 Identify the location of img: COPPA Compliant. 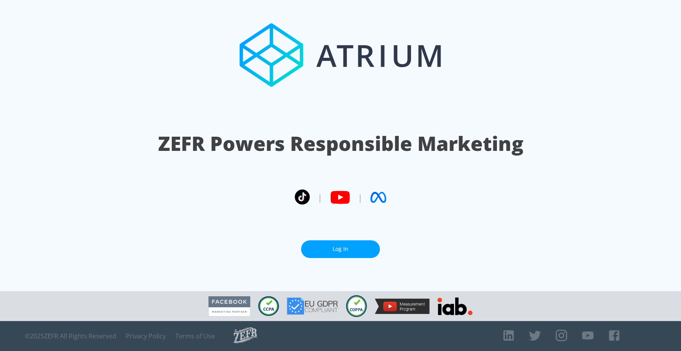
(356, 306).